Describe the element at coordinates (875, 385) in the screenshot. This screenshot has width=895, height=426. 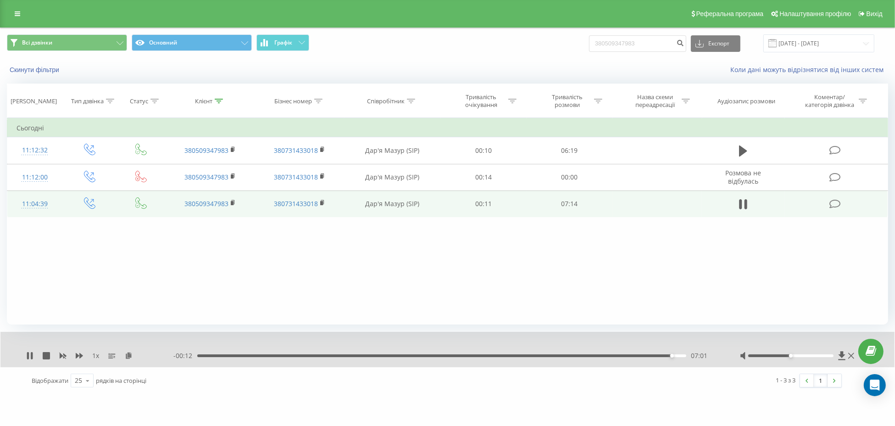
I see `div: Open Intercom Messenger` at that location.